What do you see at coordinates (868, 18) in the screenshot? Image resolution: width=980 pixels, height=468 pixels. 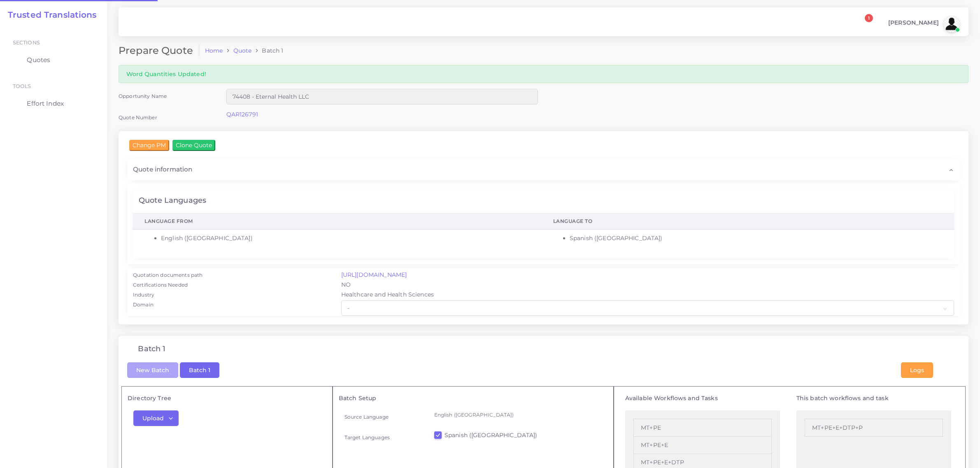 I see `span: 1` at bounding box center [868, 18].